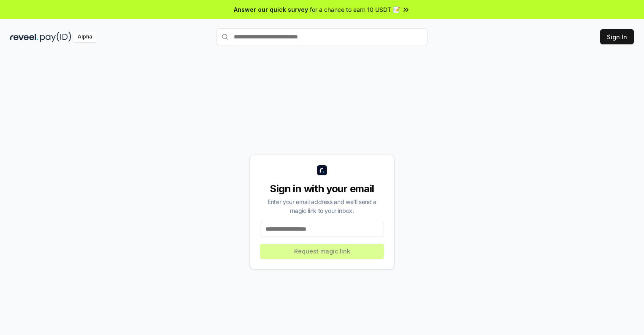 Image resolution: width=644 pixels, height=335 pixels. Describe the element at coordinates (617, 37) in the screenshot. I see `button: Sign In` at that location.